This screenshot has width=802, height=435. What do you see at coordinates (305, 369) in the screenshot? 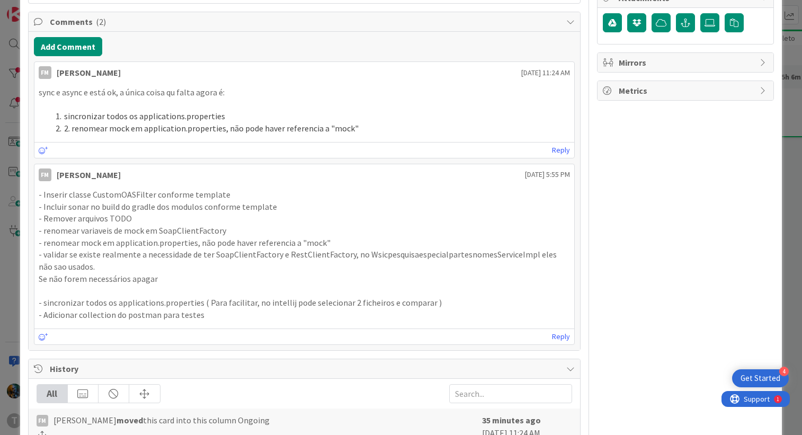
I see `span: History` at bounding box center [305, 369].